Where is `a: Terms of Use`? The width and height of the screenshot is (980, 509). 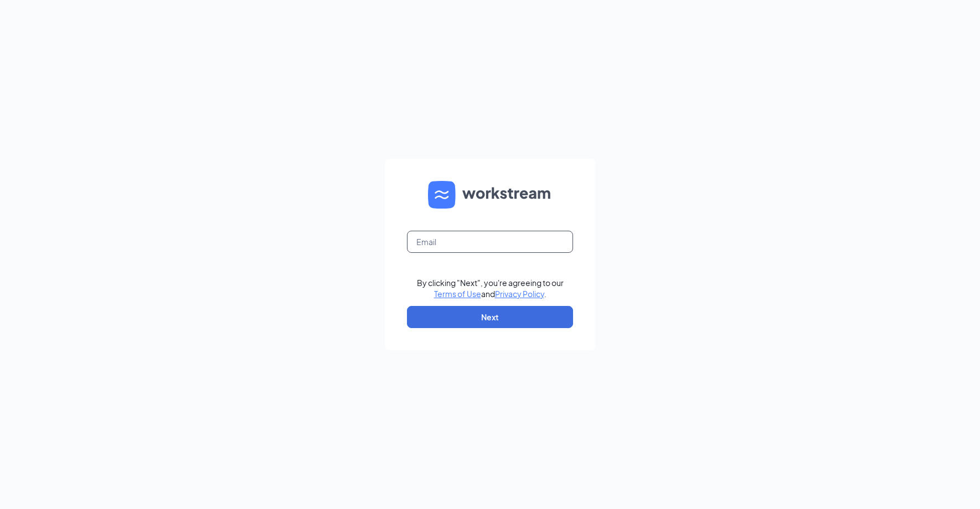 a: Terms of Use is located at coordinates (457, 293).